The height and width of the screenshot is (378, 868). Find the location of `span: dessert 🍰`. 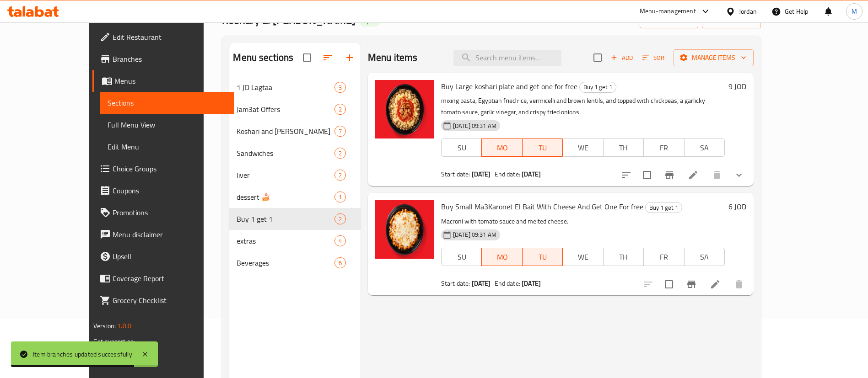

span: dessert 🍰 is located at coordinates (285, 197).